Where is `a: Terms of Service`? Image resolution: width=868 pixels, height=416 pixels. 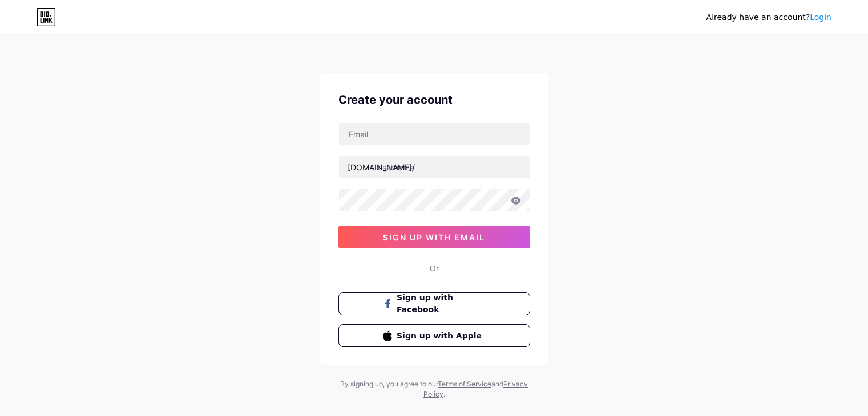
a: Terms of Service is located at coordinates (464, 384).